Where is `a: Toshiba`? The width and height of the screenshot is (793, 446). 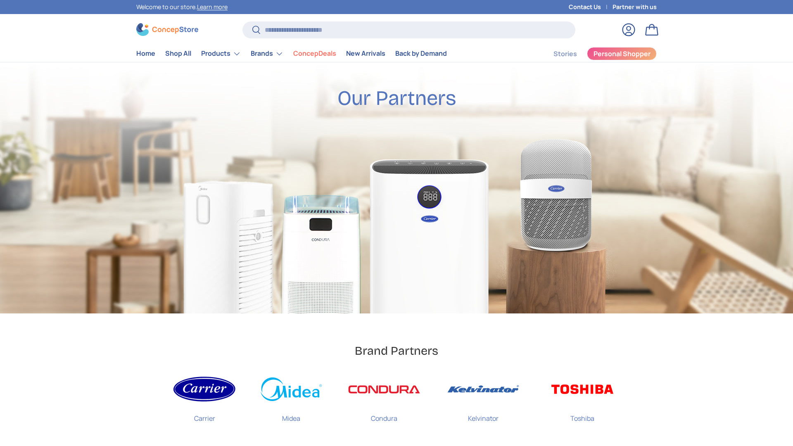
a: Toshiba is located at coordinates (583, 401).